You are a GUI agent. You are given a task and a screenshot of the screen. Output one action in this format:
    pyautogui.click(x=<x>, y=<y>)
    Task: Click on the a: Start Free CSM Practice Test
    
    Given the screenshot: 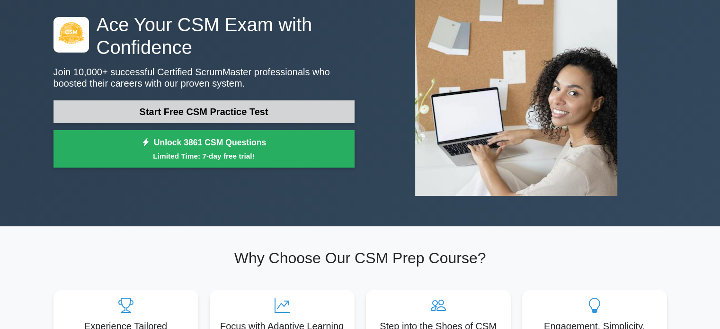 What is the action you would take?
    pyautogui.click(x=204, y=112)
    